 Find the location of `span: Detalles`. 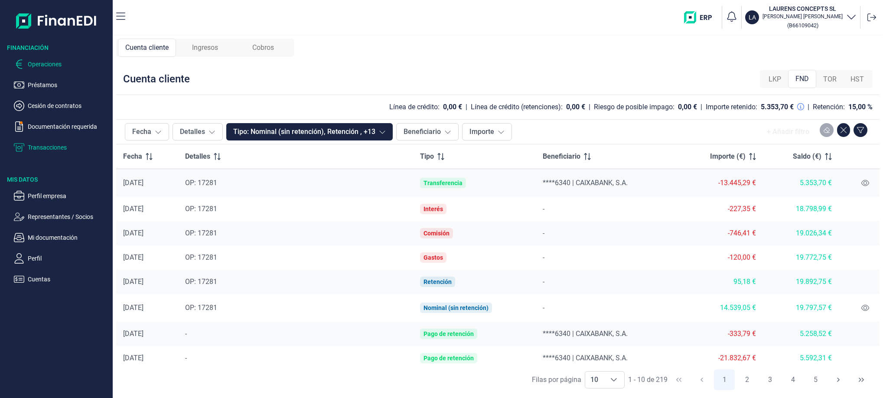

span: Detalles is located at coordinates (198, 156).